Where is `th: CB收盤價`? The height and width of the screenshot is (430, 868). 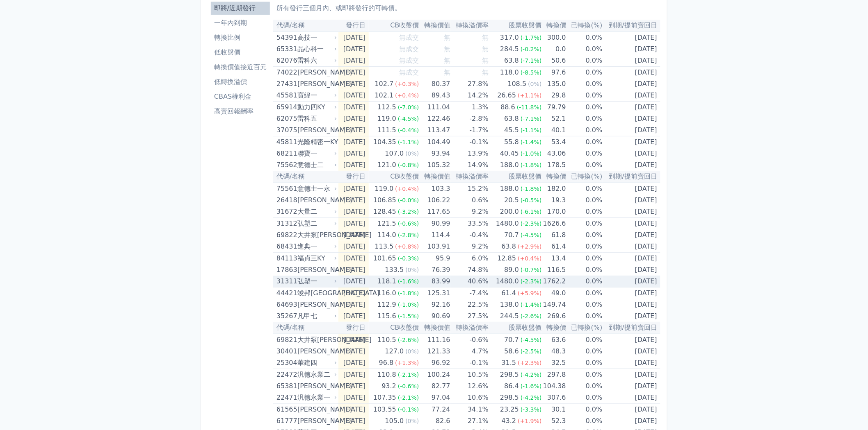 th: CB收盤價 is located at coordinates (394, 177).